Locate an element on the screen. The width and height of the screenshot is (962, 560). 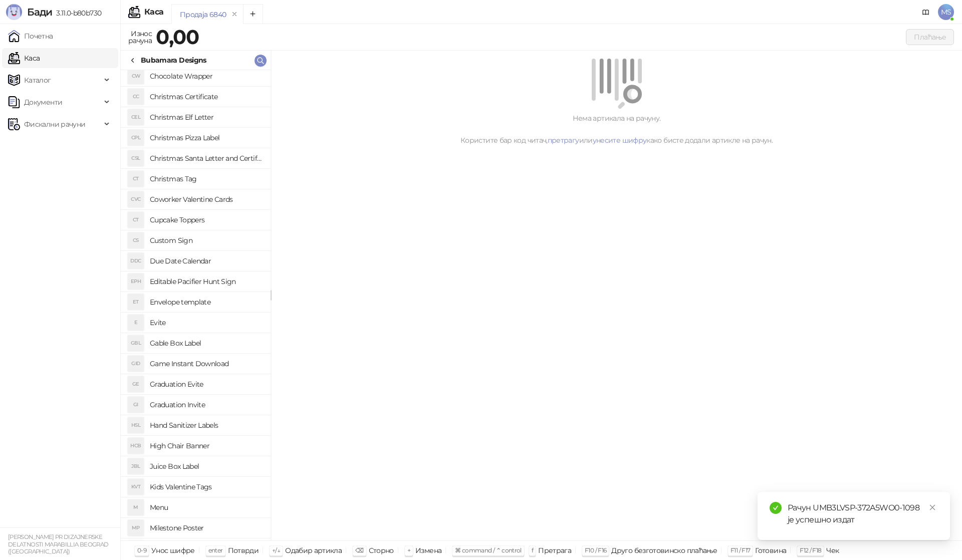
span: MS is located at coordinates (946, 12).